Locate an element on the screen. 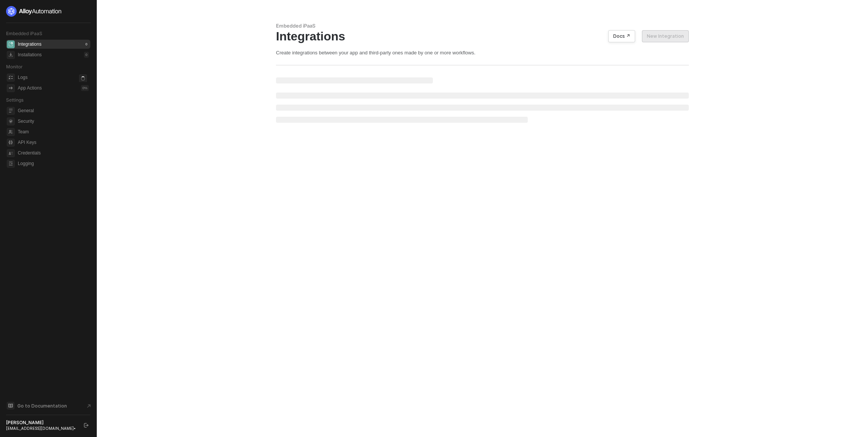 This screenshot has width=868, height=437. span: API Keys is located at coordinates (54, 142).